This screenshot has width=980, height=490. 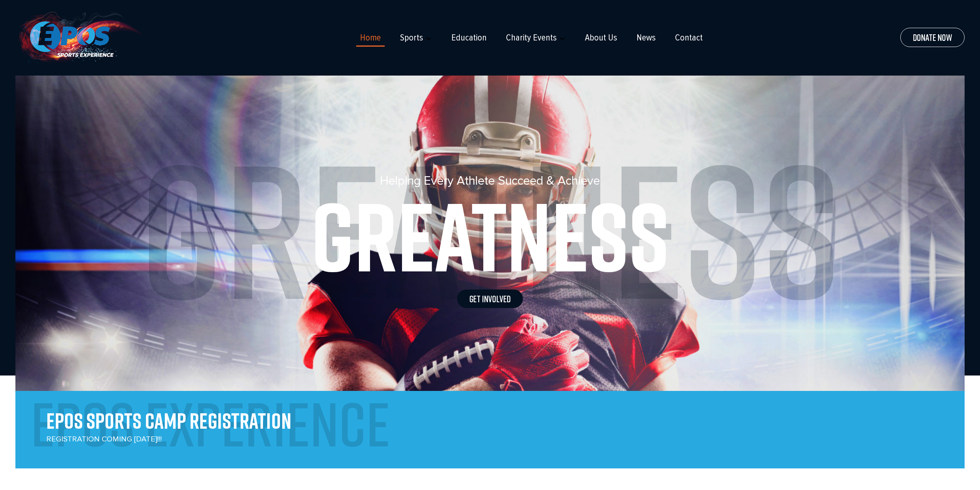 What do you see at coordinates (371, 38) in the screenshot?
I see `a: Home` at bounding box center [371, 38].